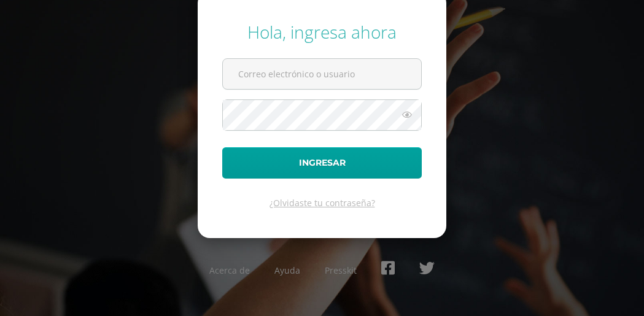  What do you see at coordinates (322, 32) in the screenshot?
I see `div: Hola, ingresa ahora` at bounding box center [322, 32].